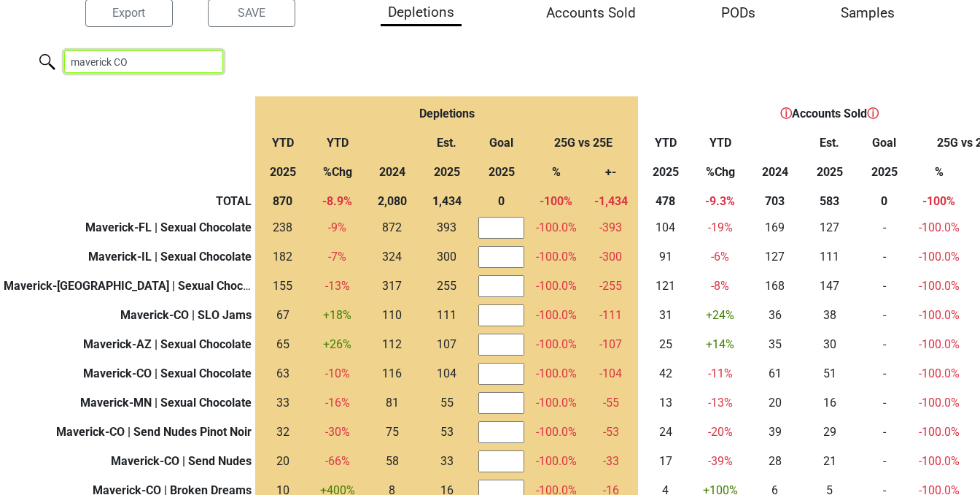 The image size is (980, 495). What do you see at coordinates (828, 257) in the screenshot?
I see `td: 111` at bounding box center [828, 257].